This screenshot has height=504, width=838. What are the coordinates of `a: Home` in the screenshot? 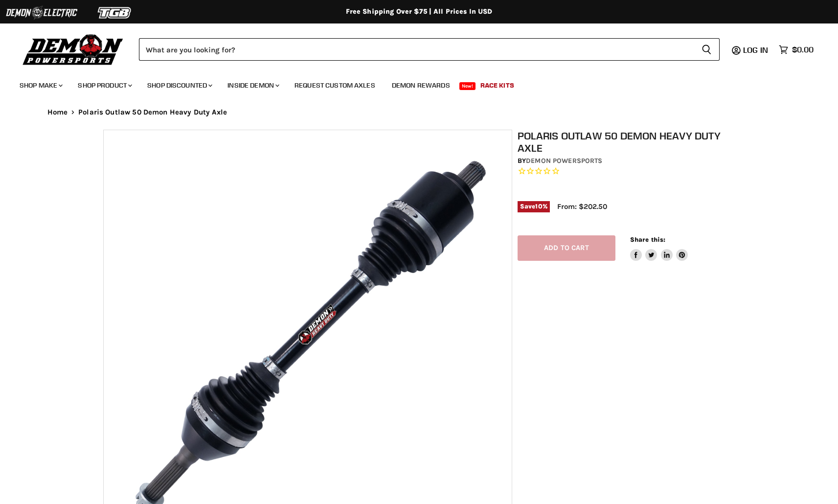 It's located at (58, 112).